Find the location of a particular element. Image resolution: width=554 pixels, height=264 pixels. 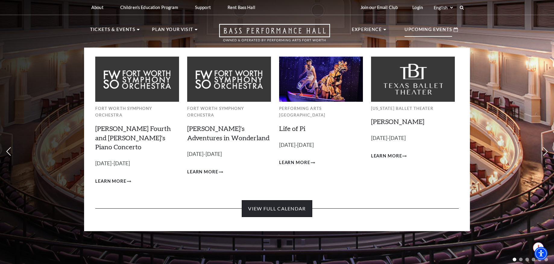

a: Learn More Alice's Adventures in Wonderland is located at coordinates (205, 172).